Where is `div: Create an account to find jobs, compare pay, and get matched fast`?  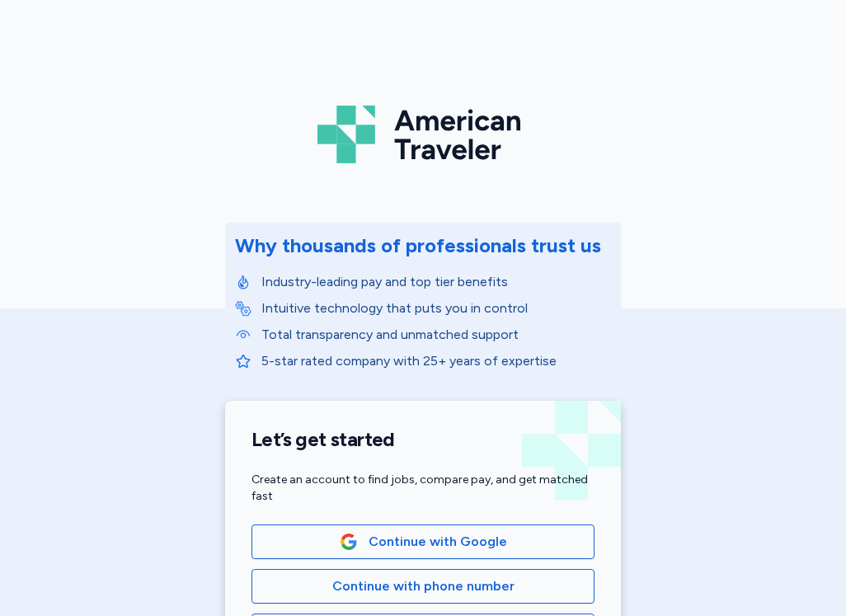 div: Create an account to find jobs, compare pay, and get matched fast is located at coordinates (423, 488).